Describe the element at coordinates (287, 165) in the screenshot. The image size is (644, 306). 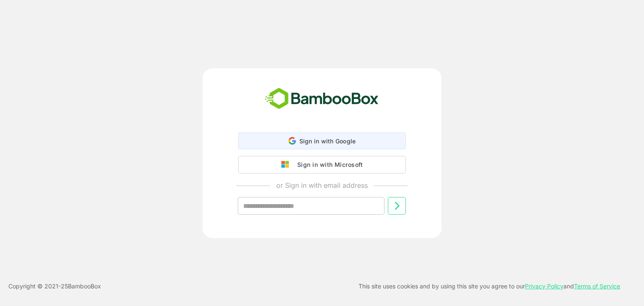
I see `img: google` at that location.